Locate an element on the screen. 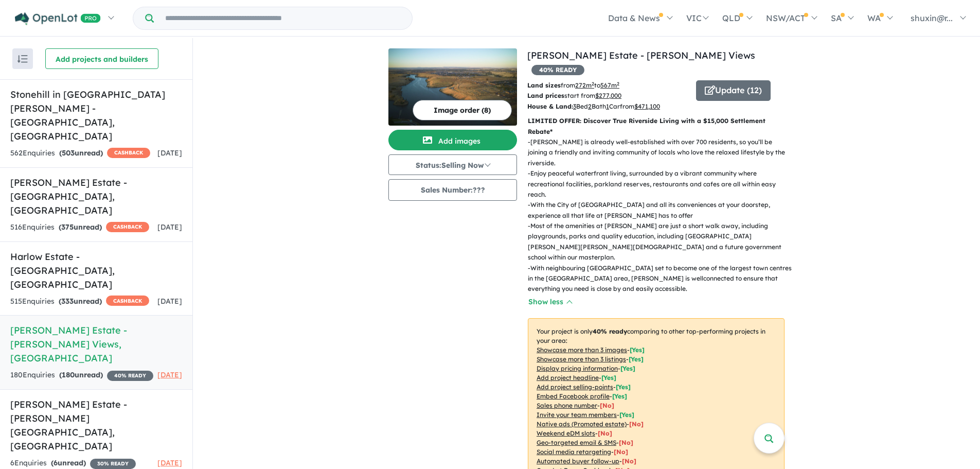 This screenshot has width=980, height=469. button: Image order (8) is located at coordinates (462, 110).